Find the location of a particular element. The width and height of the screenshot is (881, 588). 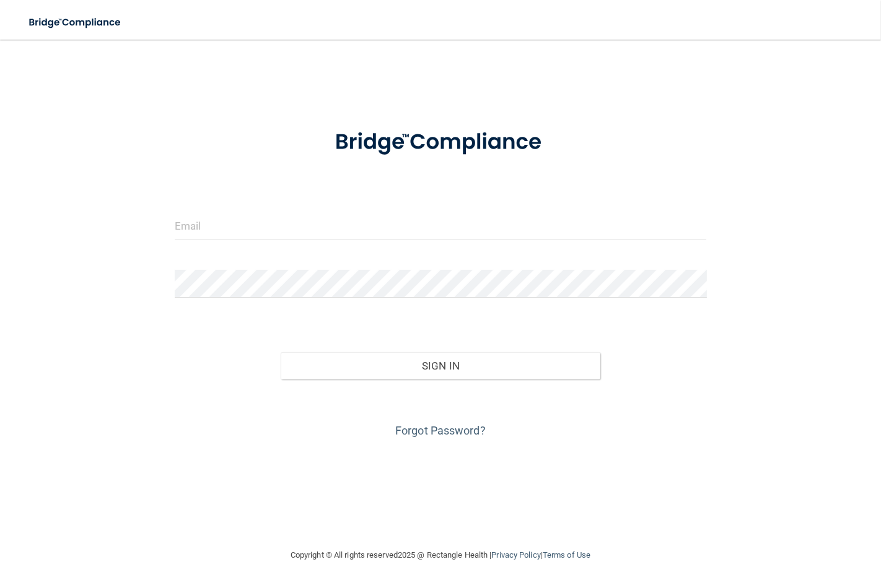

a: Forgot Password? is located at coordinates (440, 430).